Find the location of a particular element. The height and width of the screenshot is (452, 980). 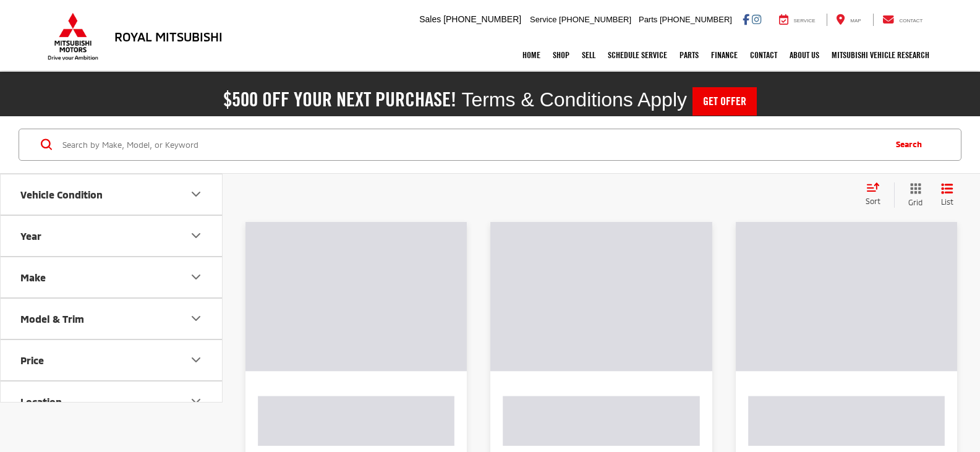

a: Sell is located at coordinates (588, 55).